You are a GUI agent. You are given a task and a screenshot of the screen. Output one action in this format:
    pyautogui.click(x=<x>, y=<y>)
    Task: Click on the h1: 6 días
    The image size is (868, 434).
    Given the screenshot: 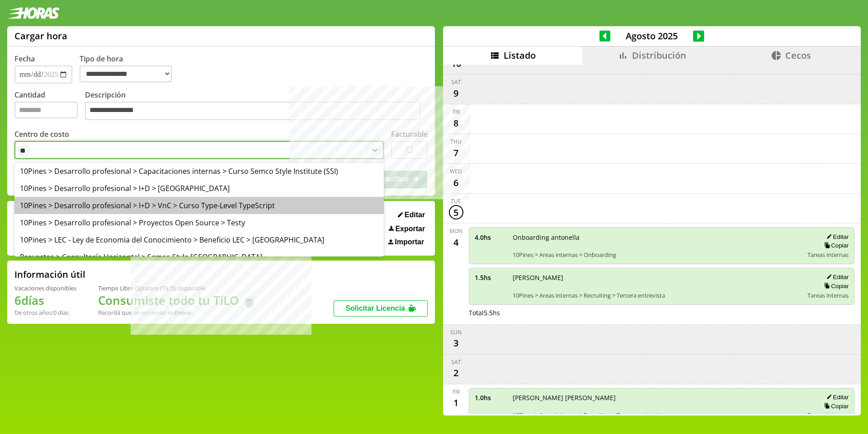 What is the action you would take?
    pyautogui.click(x=45, y=301)
    